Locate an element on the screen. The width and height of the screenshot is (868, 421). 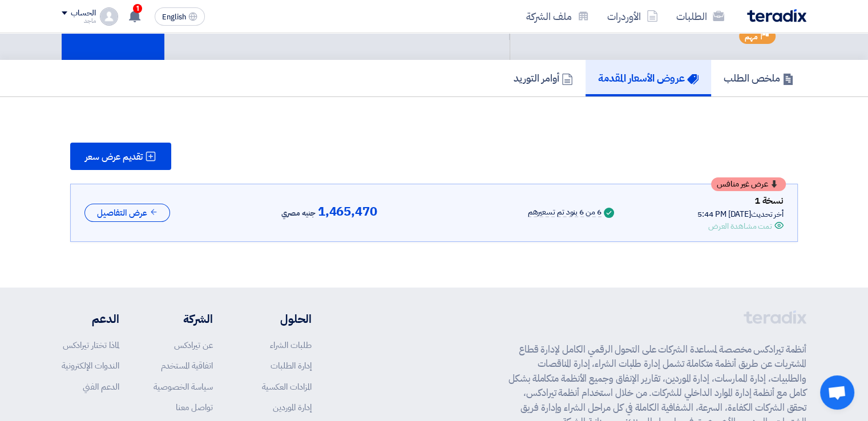
a: عروض الأسعار المقدمة is located at coordinates (649, 78).